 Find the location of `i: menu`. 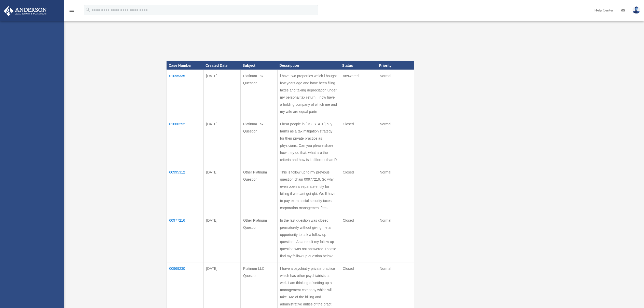

i: menu is located at coordinates (72, 10).